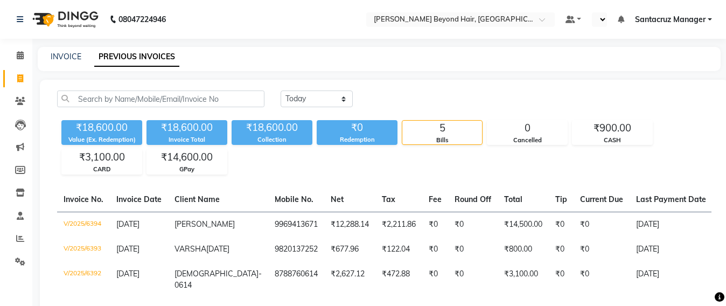 This screenshot has height=306, width=726. I want to click on div: ₹14,600.00, so click(187, 157).